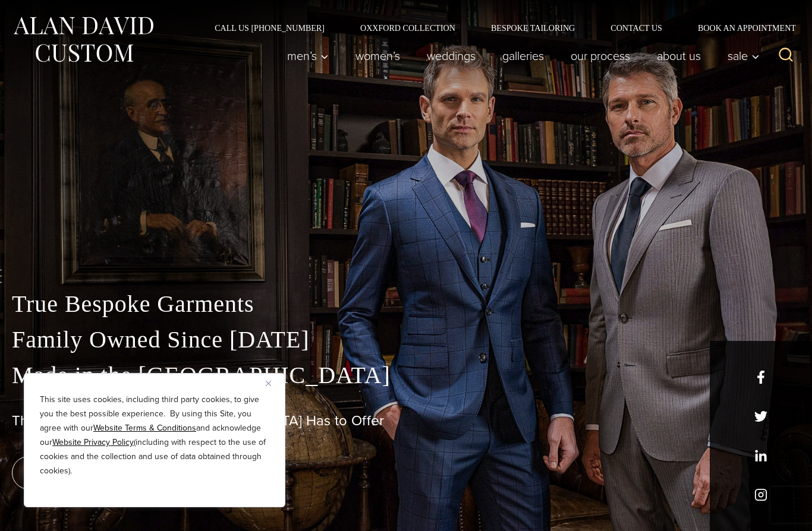 The image size is (812, 531). Describe the element at coordinates (408, 28) in the screenshot. I see `a: Oxxford Collection` at that location.